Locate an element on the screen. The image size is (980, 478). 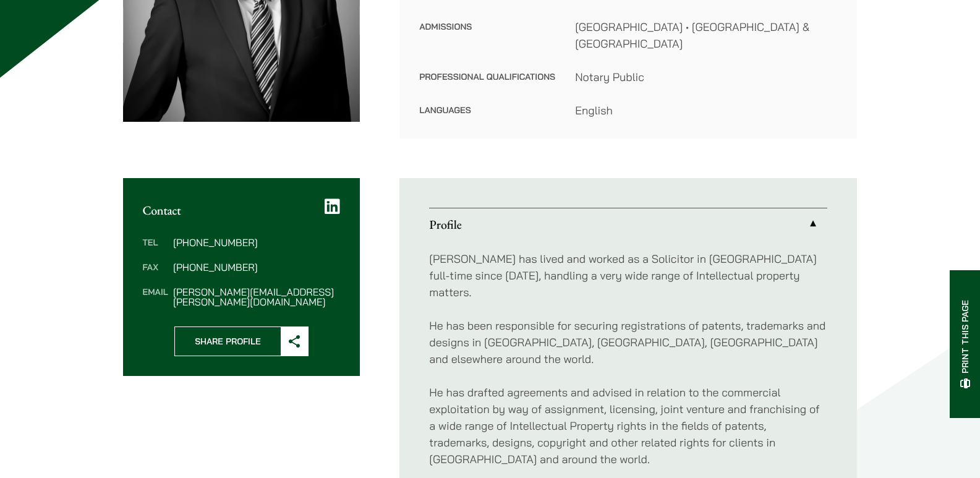
span: Share Profile is located at coordinates (228, 342).